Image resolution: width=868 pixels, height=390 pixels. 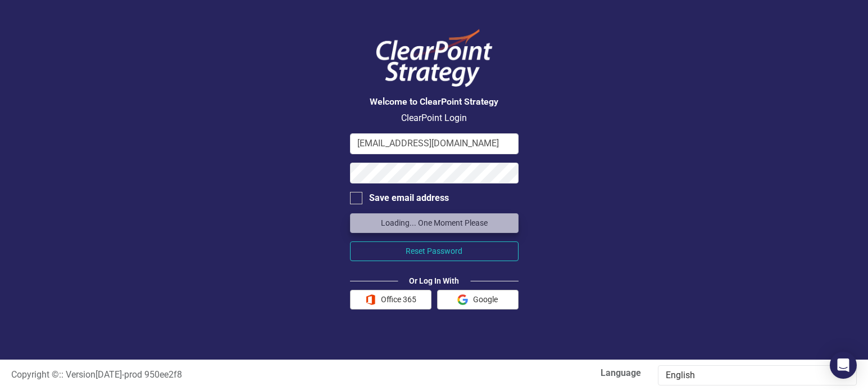 I want to click on button: Loading... One Moment Please, so click(x=434, y=223).